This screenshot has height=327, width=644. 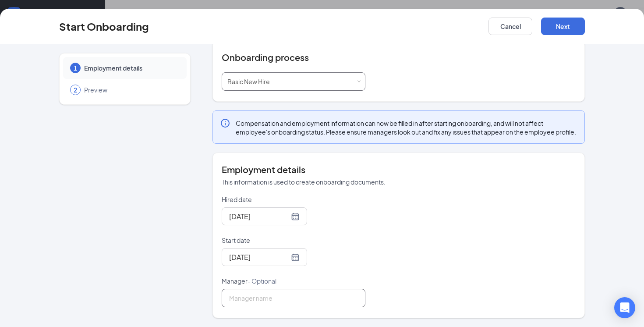 I want to click on p: Hired date, so click(x=294, y=199).